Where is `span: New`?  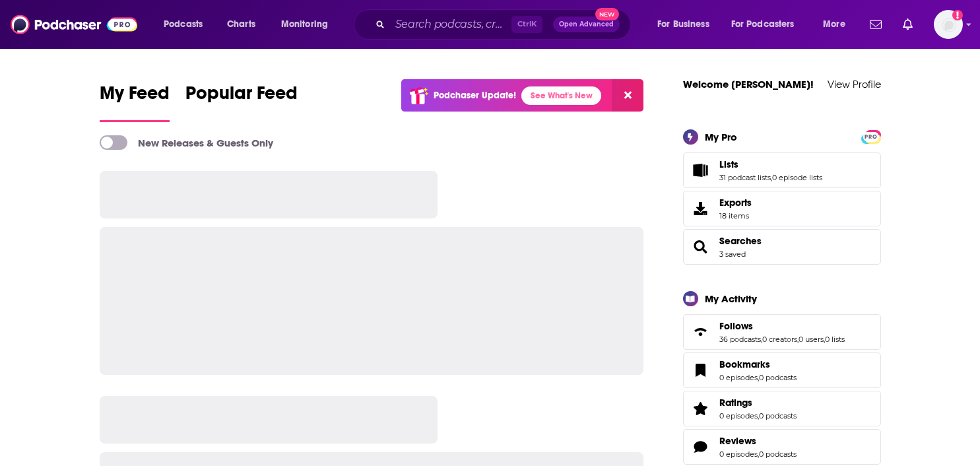
span: New is located at coordinates (607, 14).